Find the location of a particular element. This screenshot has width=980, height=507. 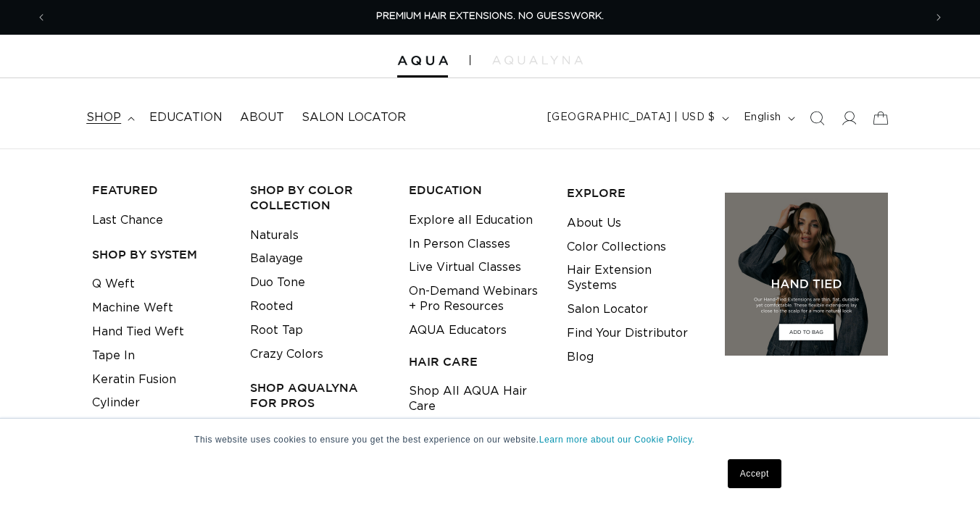

a: Crazy Colors is located at coordinates (286, 355).